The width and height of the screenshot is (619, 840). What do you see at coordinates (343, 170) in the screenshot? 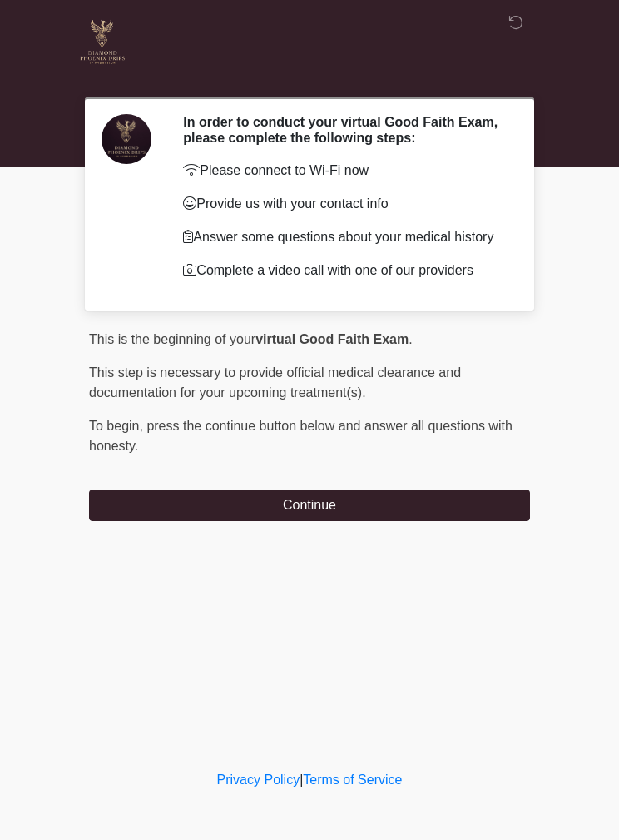
I see `p: Please connect to Wi-Fi now` at bounding box center [343, 170].